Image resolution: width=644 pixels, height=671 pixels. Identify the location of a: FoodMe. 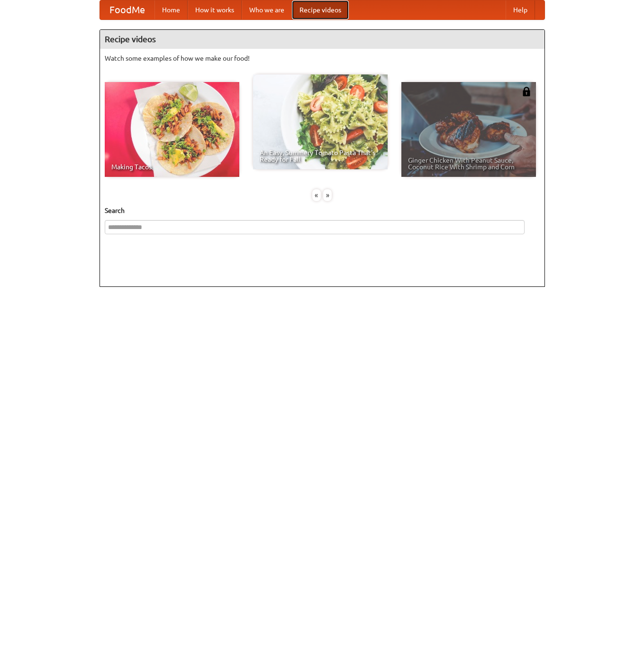
(127, 10).